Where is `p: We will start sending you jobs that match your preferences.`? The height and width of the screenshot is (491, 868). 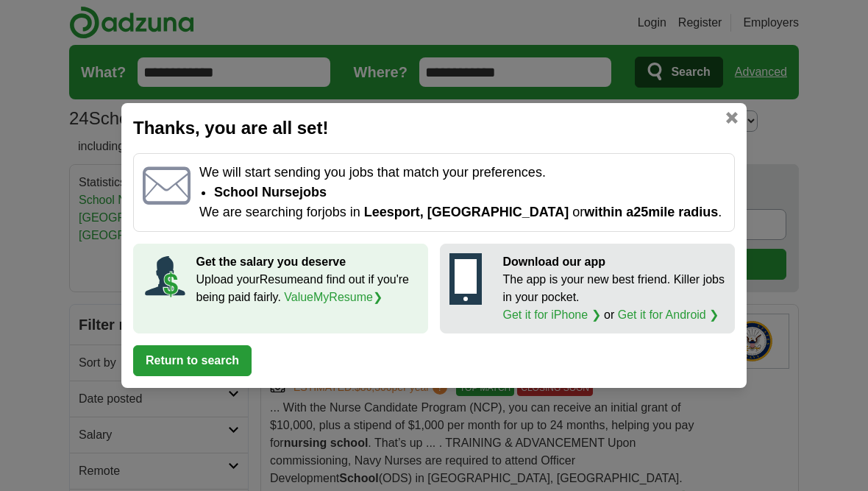 p: We will start sending you jobs that match your preferences. is located at coordinates (462, 173).